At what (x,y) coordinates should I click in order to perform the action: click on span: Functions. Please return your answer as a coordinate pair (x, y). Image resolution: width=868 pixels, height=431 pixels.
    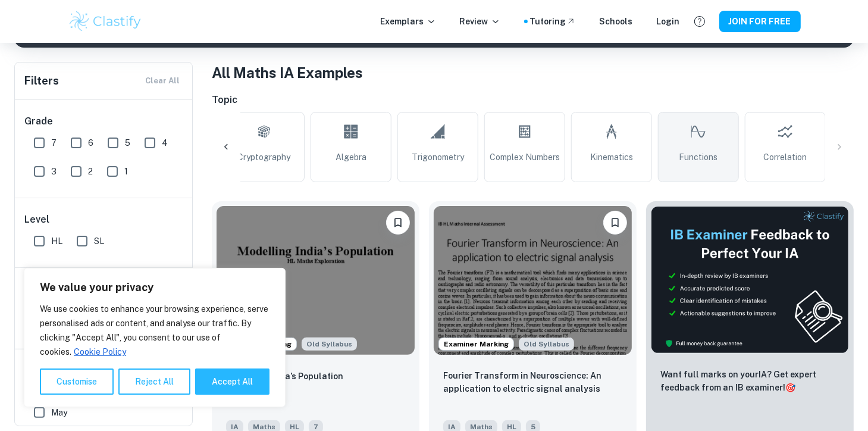
    Looking at the image, I should click on (699, 157).